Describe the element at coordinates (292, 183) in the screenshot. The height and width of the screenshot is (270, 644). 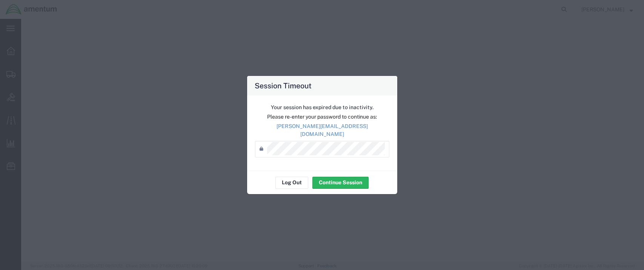
I see `button: Log Out` at that location.